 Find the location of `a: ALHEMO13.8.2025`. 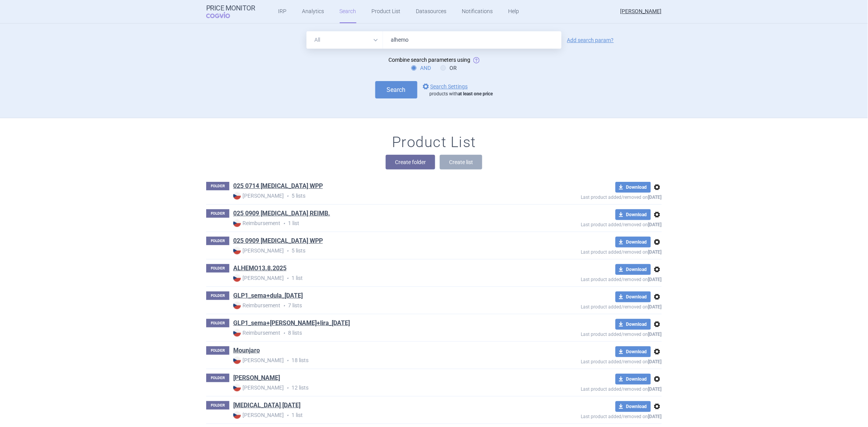

a: ALHEMO13.8.2025 is located at coordinates (260, 268).